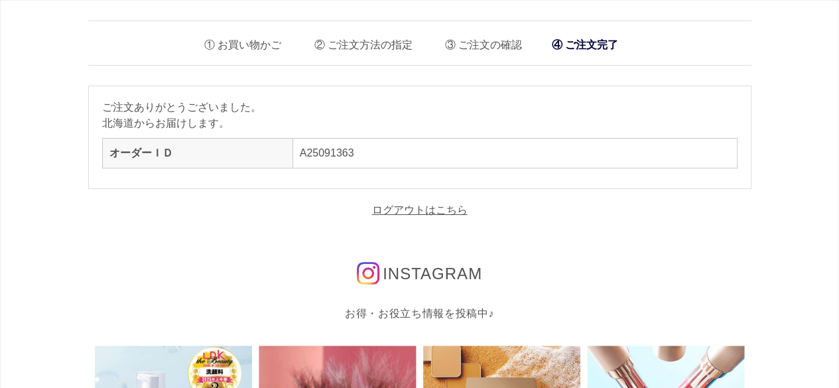 This screenshot has width=839, height=388. What do you see at coordinates (419, 313) in the screenshot?
I see `span: お得・お役立ち情報を投稿中♪` at bounding box center [419, 313].